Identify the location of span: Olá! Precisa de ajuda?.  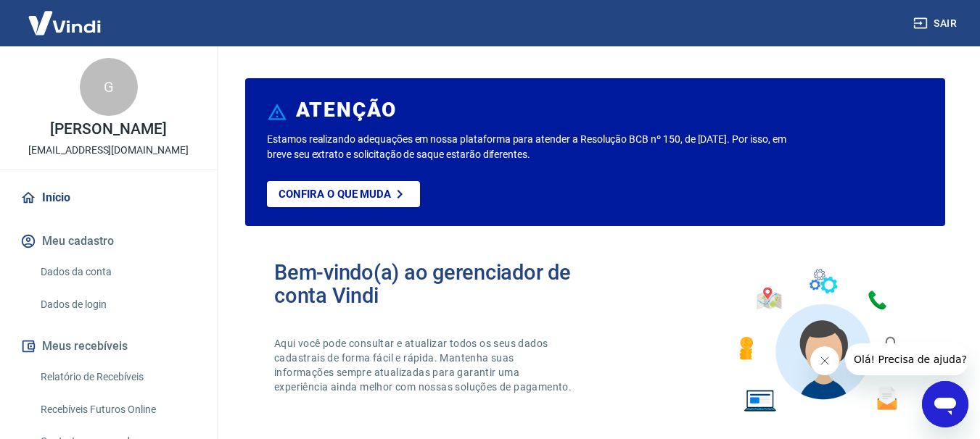
(66, 16).